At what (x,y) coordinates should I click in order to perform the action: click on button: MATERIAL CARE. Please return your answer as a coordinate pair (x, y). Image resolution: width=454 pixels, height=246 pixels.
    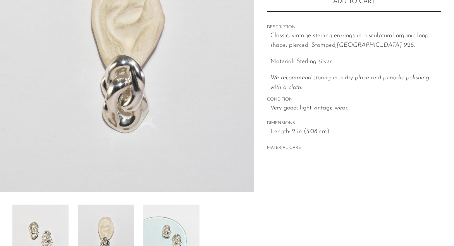
    Looking at the image, I should click on (284, 148).